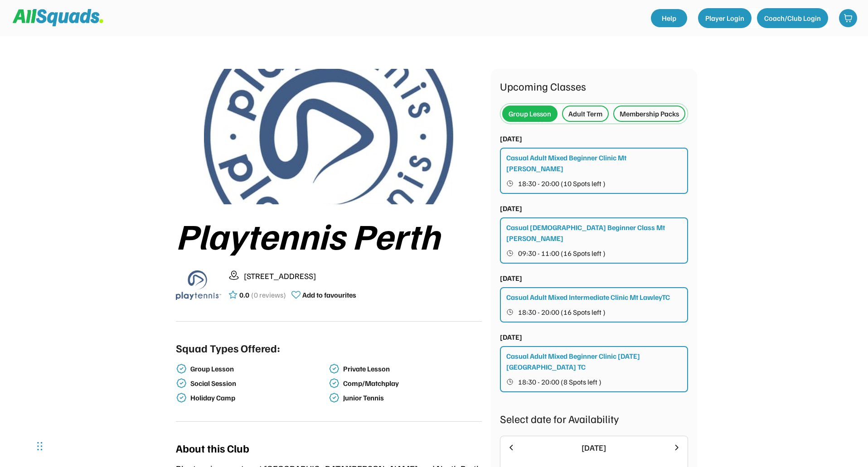 This screenshot has height=467, width=868. What do you see at coordinates (585, 113) in the screenshot?
I see `div: Adult Term` at bounding box center [585, 113].